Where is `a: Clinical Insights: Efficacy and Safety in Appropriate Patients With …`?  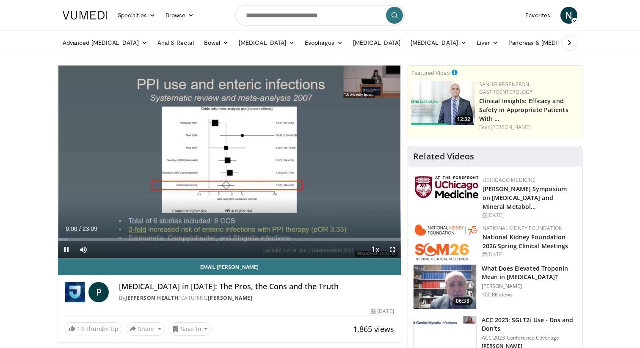
a: Clinical Insights: Efficacy and Safety in Appropriate Patients With … is located at coordinates (523, 110).